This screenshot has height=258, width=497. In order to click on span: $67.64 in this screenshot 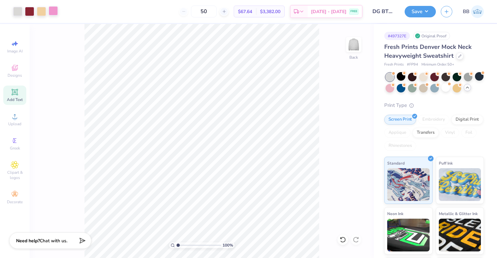, I will do `click(245, 11)`.